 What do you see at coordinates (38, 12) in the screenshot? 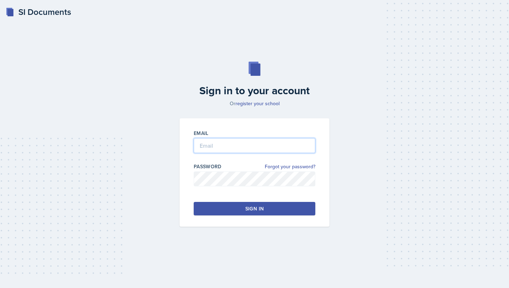
I see `div: SI Documents` at bounding box center [38, 12].